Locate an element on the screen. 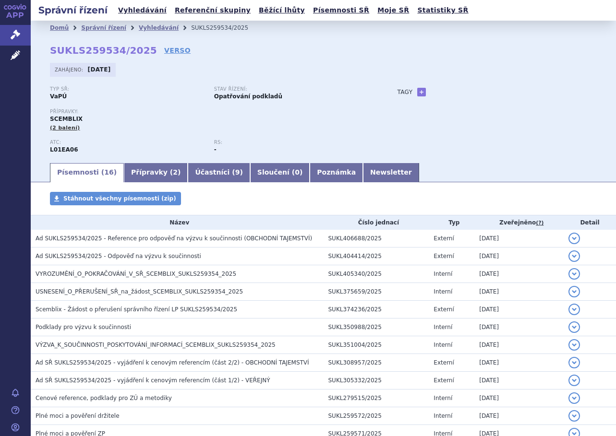 This screenshot has width=616, height=436. strong: VaPÚ is located at coordinates (58, 96).